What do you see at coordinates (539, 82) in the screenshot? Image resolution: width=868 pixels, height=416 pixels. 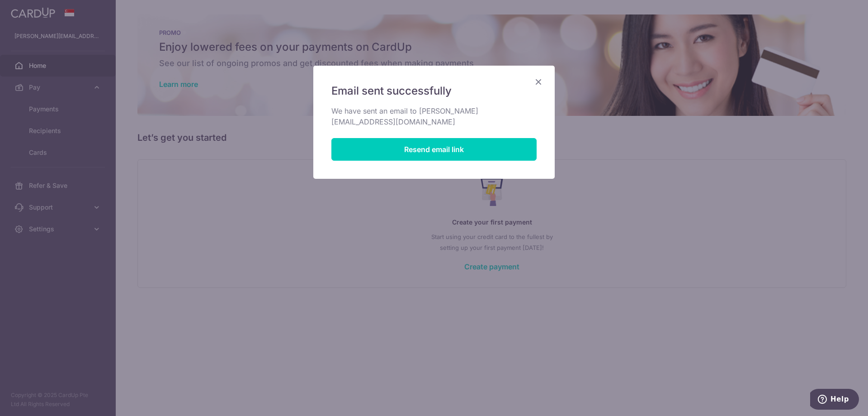 I see `button: Close` at bounding box center [539, 82].